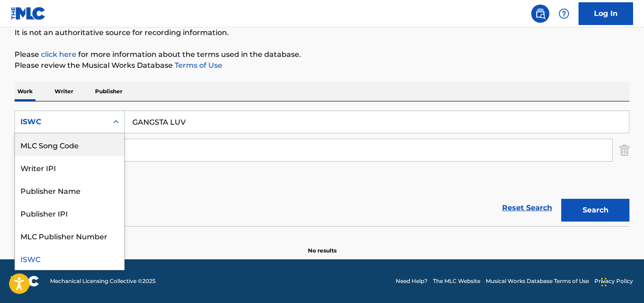  I want to click on img: Delete Criterion, so click(624, 150).